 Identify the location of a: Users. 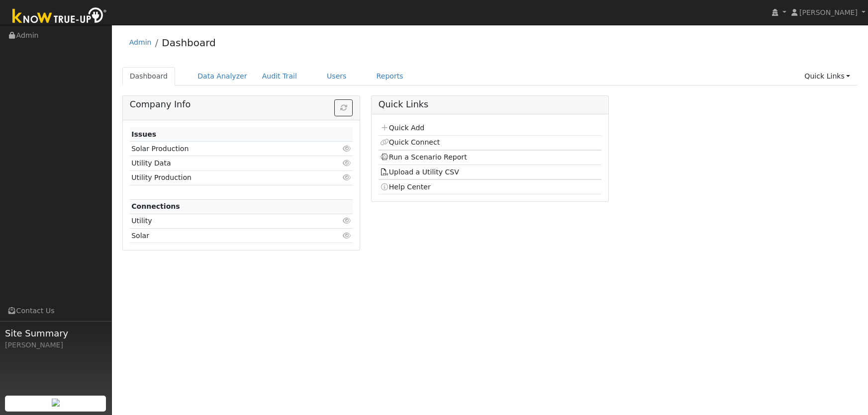
(337, 76).